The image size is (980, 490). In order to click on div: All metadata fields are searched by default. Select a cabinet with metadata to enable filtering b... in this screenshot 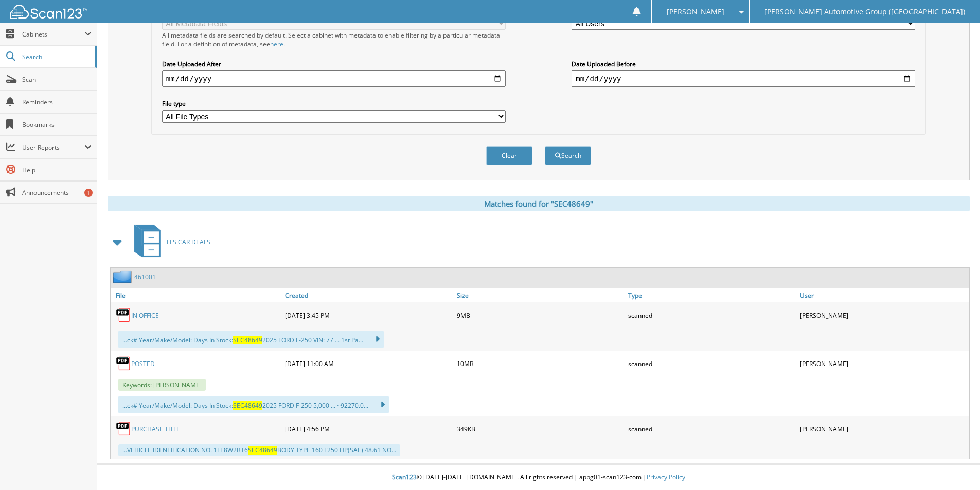, I will do `click(333, 39)`.